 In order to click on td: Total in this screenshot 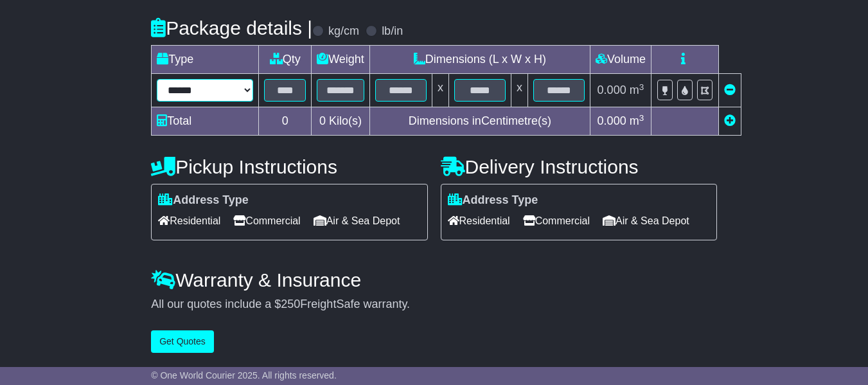, I will do `click(205, 122)`.